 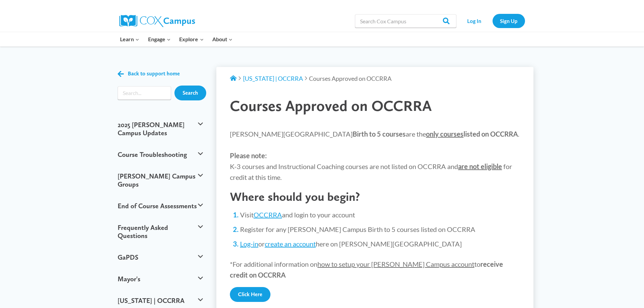 I want to click on span: only courses, so click(x=445, y=134).